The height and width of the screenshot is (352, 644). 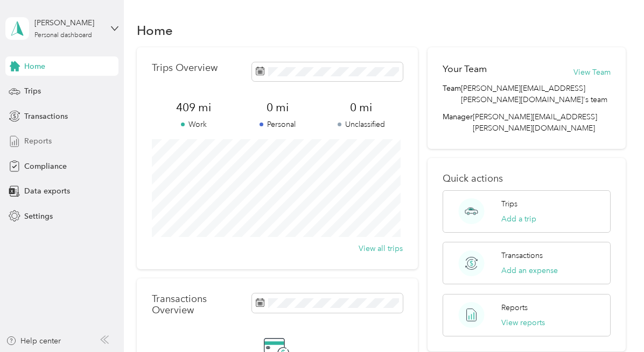 What do you see at coordinates (380, 248) in the screenshot?
I see `button: View all trips` at bounding box center [380, 248].